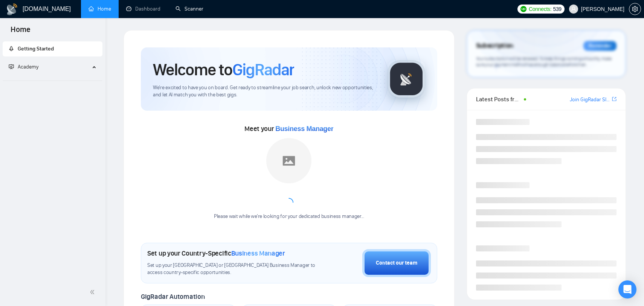 The image size is (644, 306). Describe the element at coordinates (495, 46) in the screenshot. I see `span: Subscription` at that location.